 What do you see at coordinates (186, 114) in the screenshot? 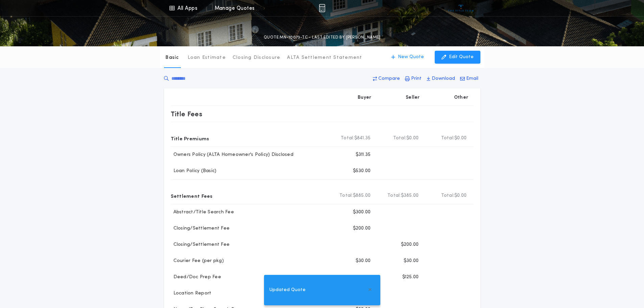
I see `p: Title Fees` at bounding box center [186, 114].